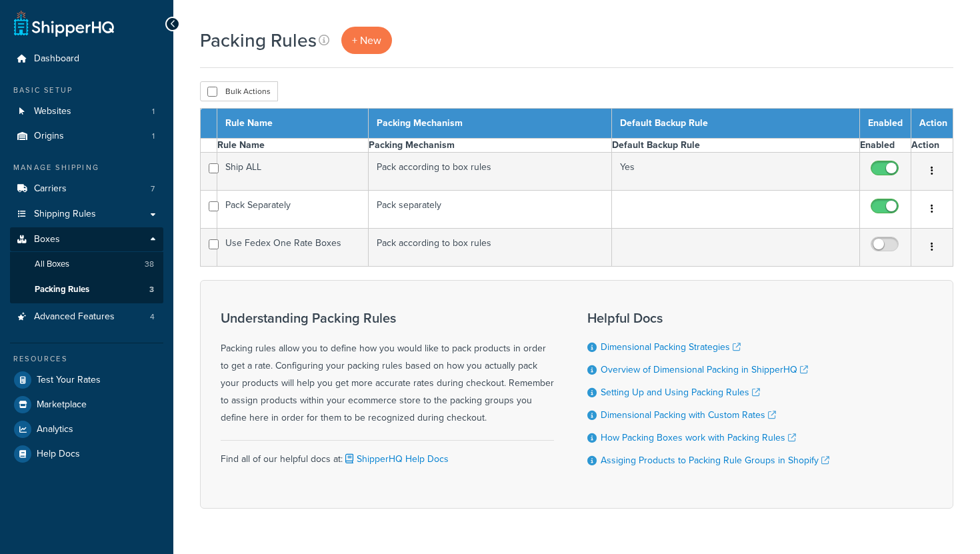  Describe the element at coordinates (57, 58) in the screenshot. I see `span: Dashboard` at that location.